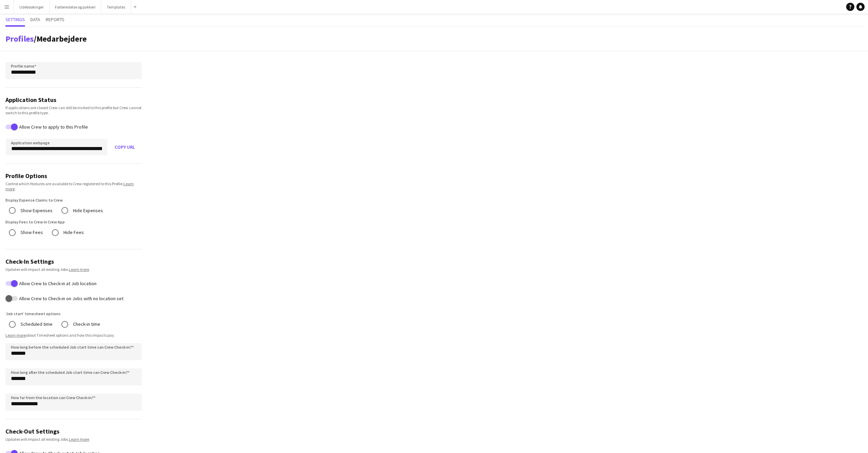 The image size is (868, 453). What do you see at coordinates (61, 39) in the screenshot?
I see `span: Medarbejdere` at bounding box center [61, 39].